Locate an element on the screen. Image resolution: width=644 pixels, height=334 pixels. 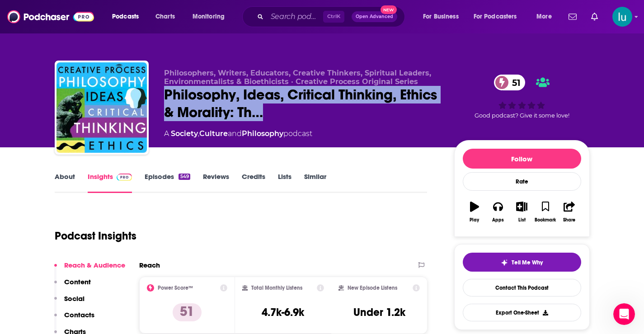
input: Search podcasts, credits, & more... is located at coordinates (295, 17).